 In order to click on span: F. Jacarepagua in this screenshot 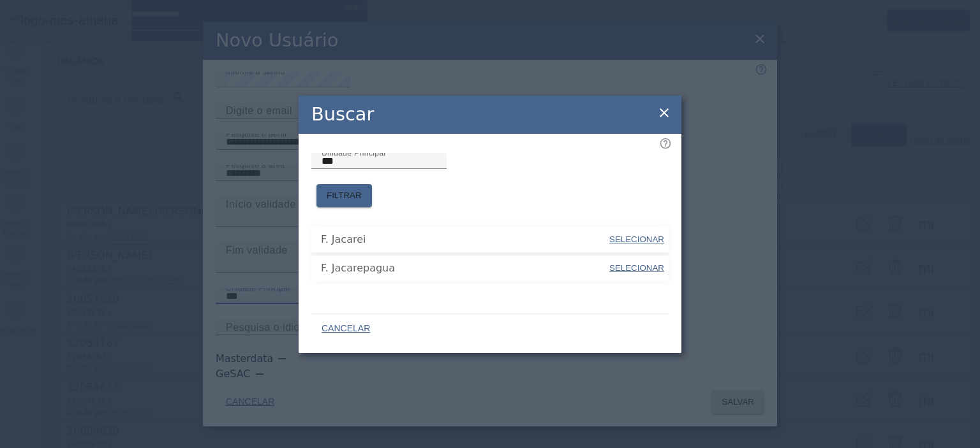, I will do `click(465, 268)`.